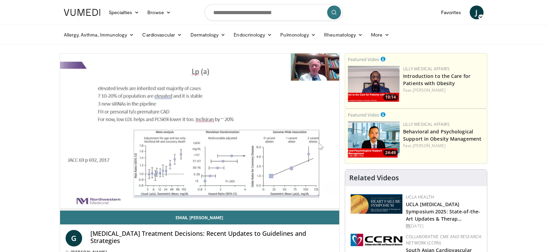 Image resolution: width=547 pixels, height=252 pixels. What do you see at coordinates (74, 239) in the screenshot?
I see `a: G` at bounding box center [74, 239].